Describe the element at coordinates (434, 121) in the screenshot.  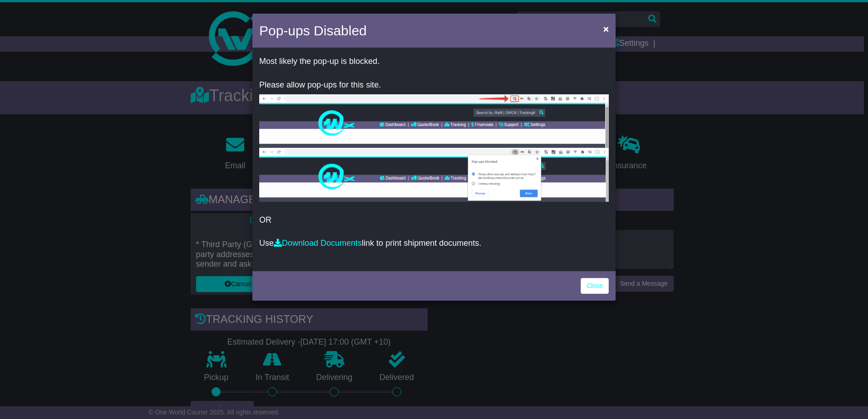
I see `img: allow-popup-1.png` at that location.